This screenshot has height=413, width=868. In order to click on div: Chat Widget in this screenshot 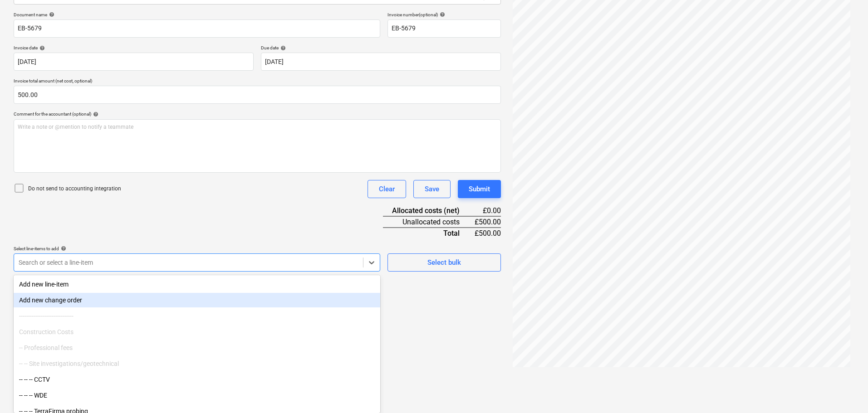, I will do `click(845, 391)`.